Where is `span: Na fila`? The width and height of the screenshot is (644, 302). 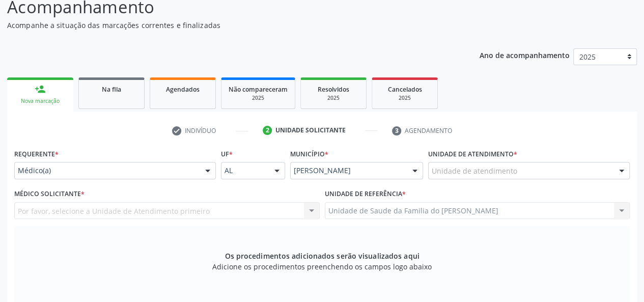
span: Na fila is located at coordinates (112, 89).